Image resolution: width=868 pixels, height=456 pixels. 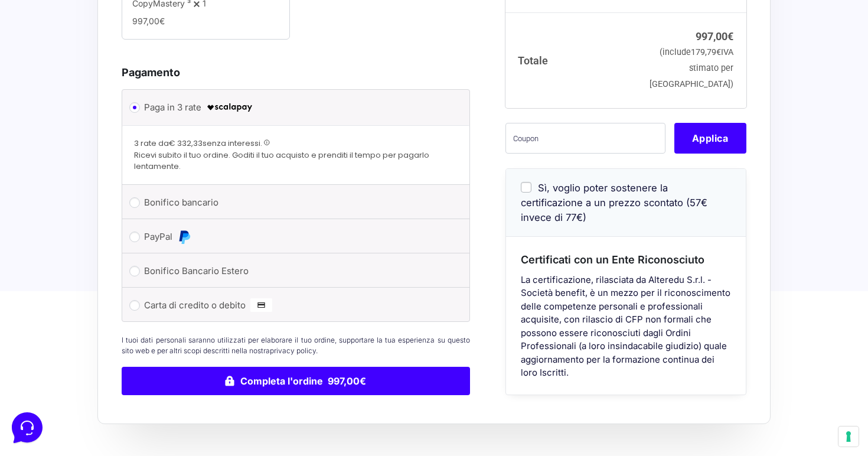 What do you see at coordinates (706, 52) in the screenshot?
I see `span: 179,79` at bounding box center [706, 52].